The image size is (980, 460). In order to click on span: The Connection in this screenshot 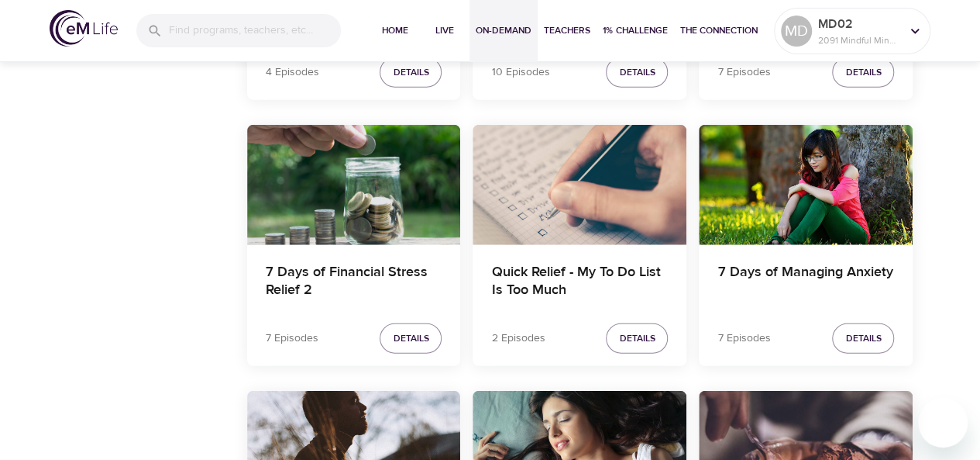, I will do `click(720, 30)`.